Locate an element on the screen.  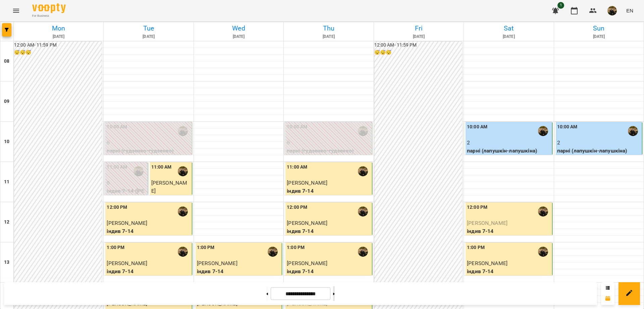
h6: Fri is located at coordinates (419, 28).